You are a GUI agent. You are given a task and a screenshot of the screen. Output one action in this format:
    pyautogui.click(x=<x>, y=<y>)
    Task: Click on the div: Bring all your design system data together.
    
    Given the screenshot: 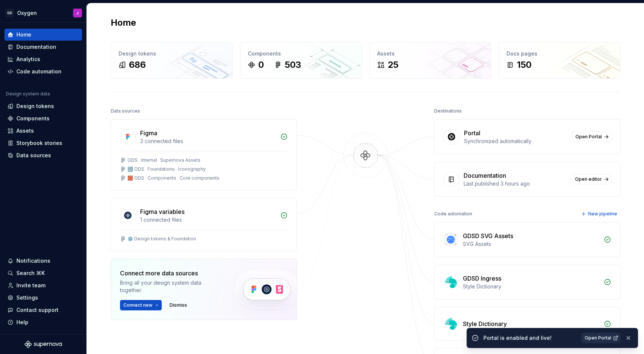 What is the action you would take?
    pyautogui.click(x=170, y=286)
    